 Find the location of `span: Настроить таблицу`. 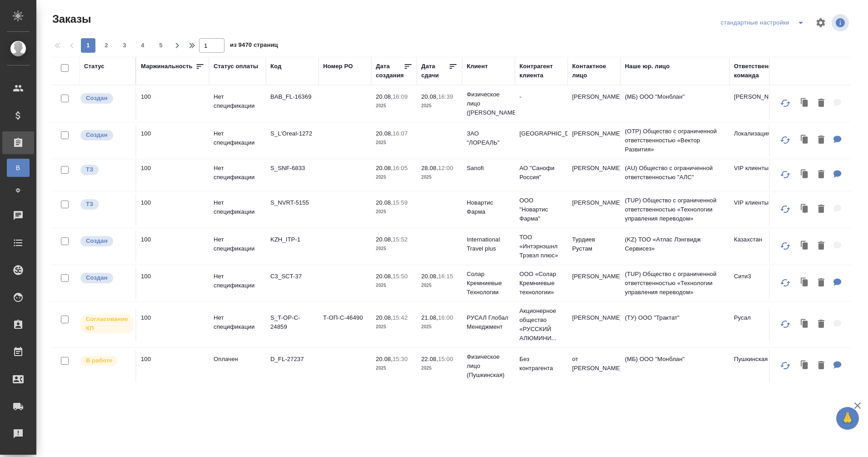

span: Настроить таблицу is located at coordinates (821, 22).